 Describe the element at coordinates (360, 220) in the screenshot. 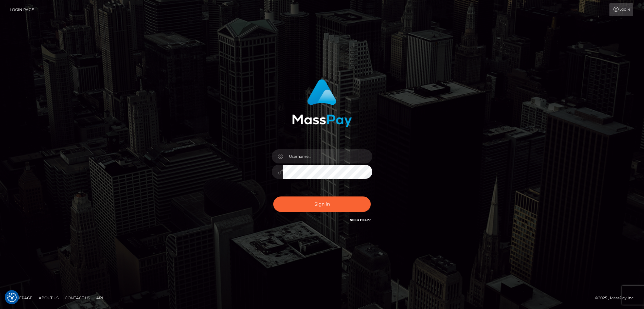

I see `a: Need Help?` at that location.